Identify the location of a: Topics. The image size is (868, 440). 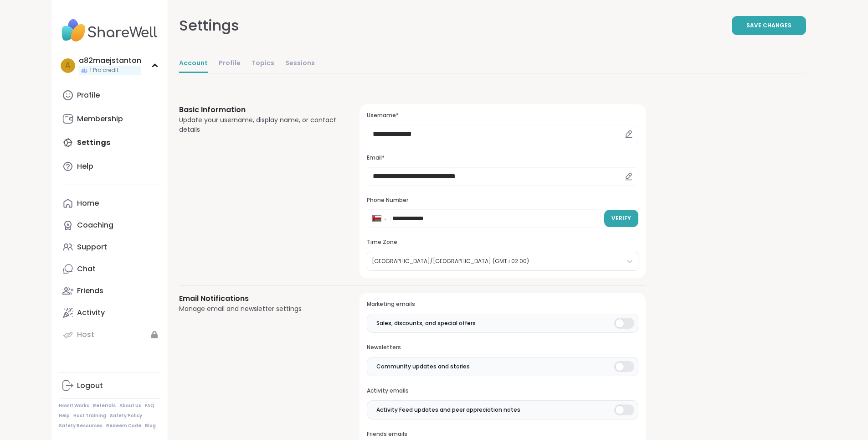
(263, 64).